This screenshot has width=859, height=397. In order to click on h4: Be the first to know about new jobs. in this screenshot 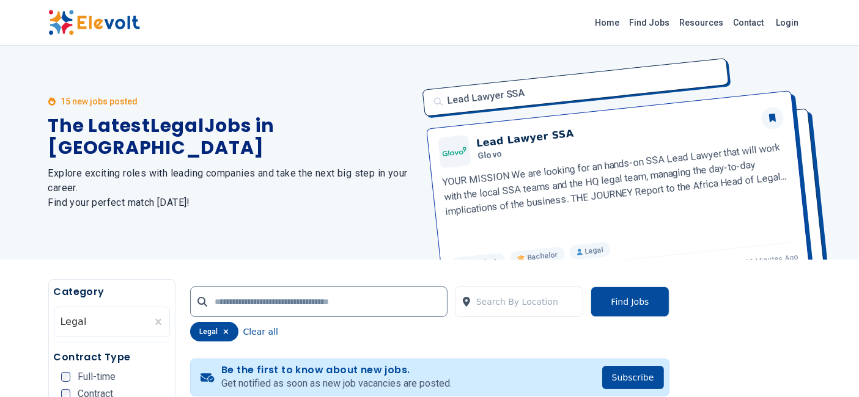, I will do `click(336, 370)`.